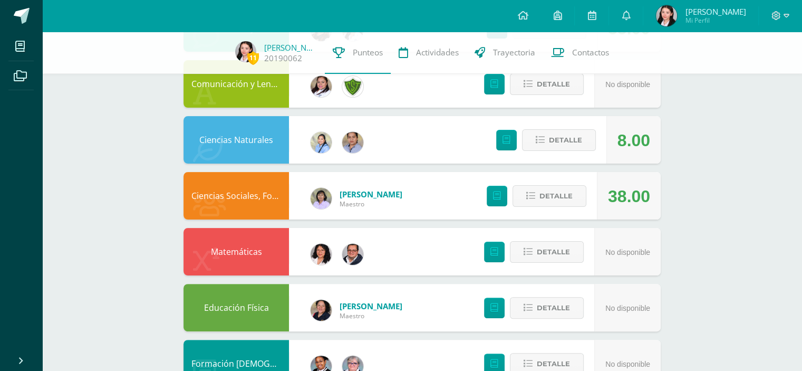 This screenshot has height=371, width=802. What do you see at coordinates (634, 140) in the screenshot?
I see `div: 8.00` at bounding box center [634, 140].